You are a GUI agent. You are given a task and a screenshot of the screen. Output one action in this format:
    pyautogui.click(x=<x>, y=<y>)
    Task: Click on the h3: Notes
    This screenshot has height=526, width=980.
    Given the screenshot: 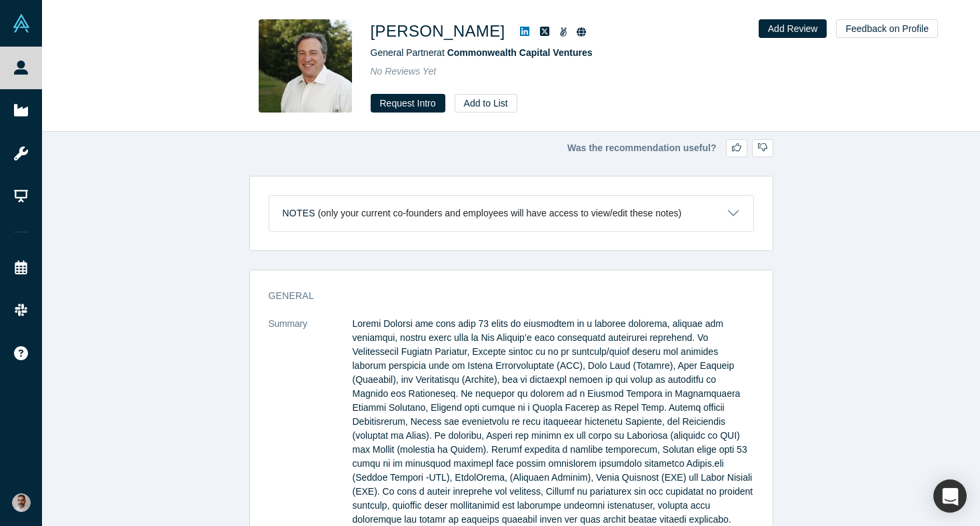 What is the action you would take?
    pyautogui.click(x=299, y=213)
    